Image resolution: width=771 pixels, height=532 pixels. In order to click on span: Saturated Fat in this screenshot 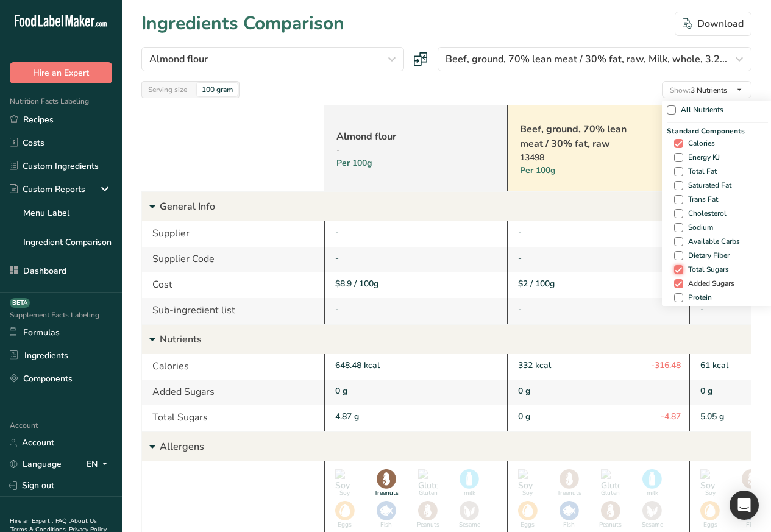, I will do `click(707, 185)`.